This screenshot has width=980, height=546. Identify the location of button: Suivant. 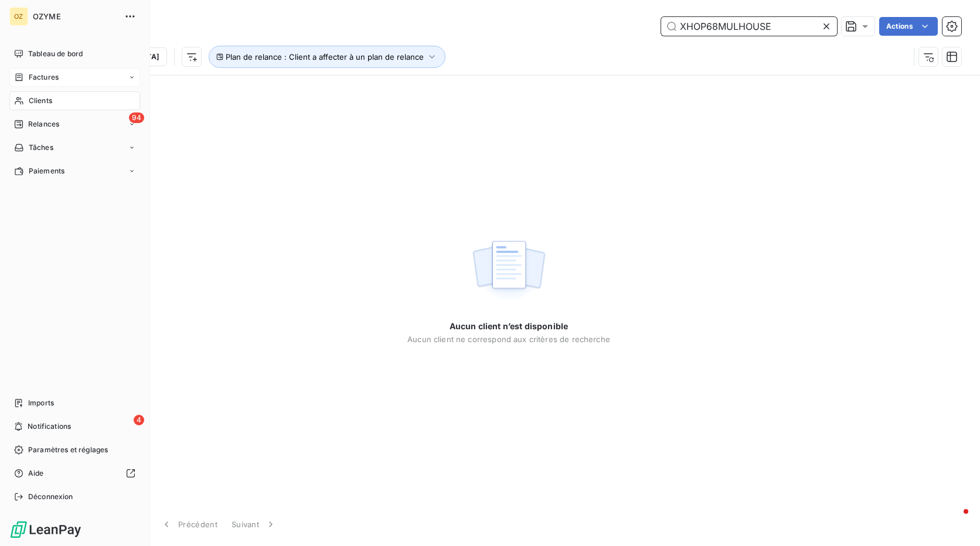
(254, 524).